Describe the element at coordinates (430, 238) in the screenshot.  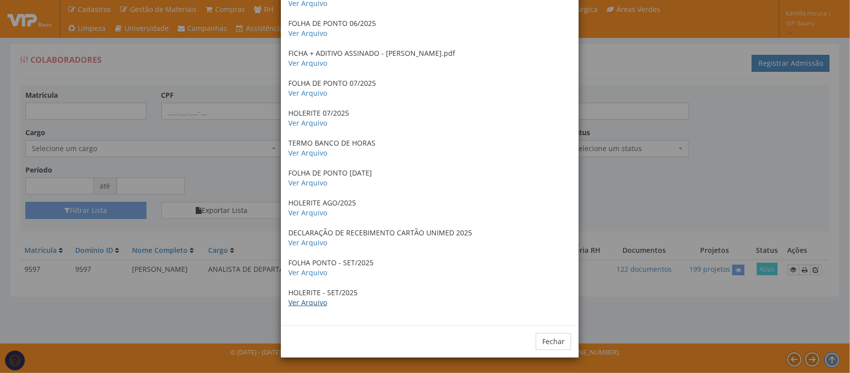
I see `p: DECLARAÇÃO DE RECEBIMENTO CARTÃO UNIMED 2025` at that location.